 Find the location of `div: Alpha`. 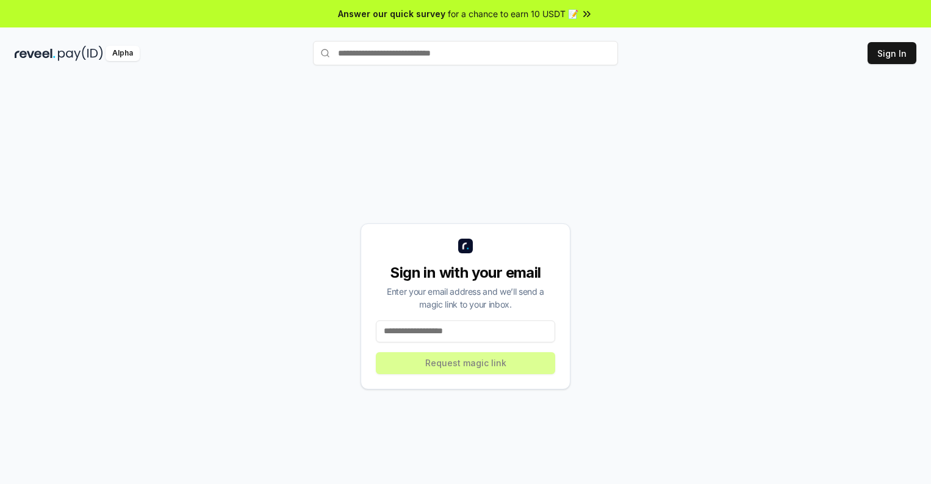

div: Alpha is located at coordinates (123, 53).